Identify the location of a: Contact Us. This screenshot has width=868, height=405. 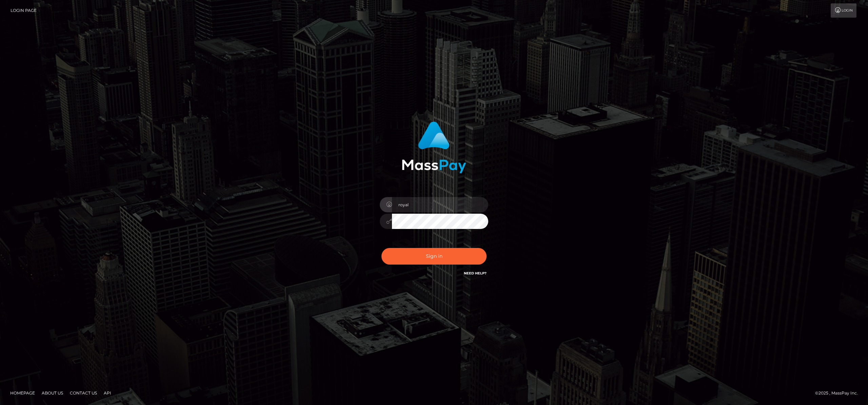
(84, 393).